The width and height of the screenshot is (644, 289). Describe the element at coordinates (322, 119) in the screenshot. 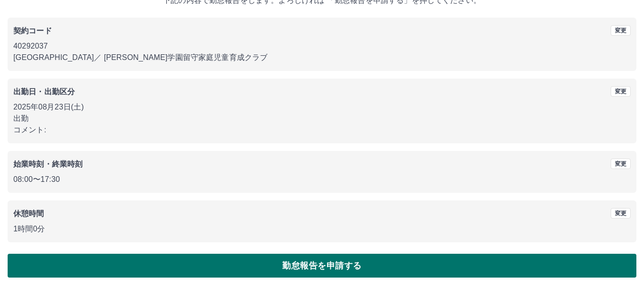

I see `p: 出勤` at that location.